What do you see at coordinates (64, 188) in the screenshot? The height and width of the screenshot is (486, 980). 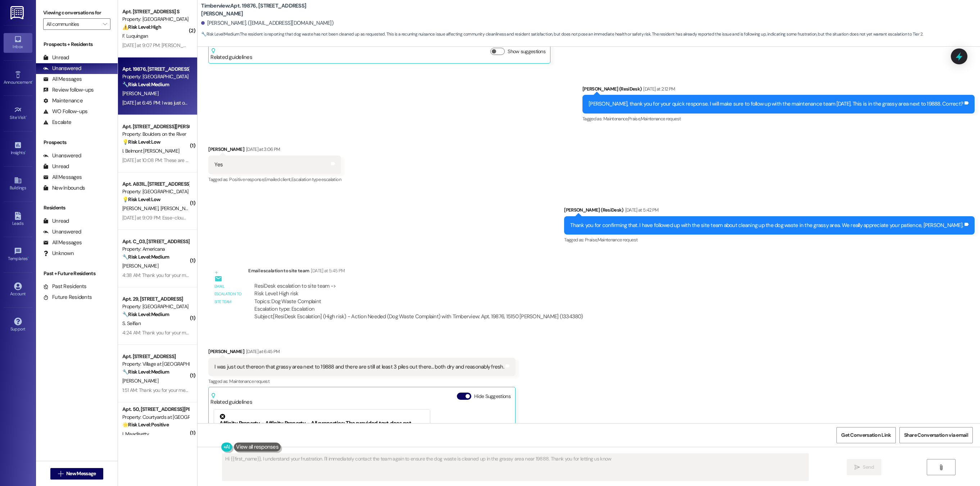 I see `div: New Inbounds` at bounding box center [64, 188].